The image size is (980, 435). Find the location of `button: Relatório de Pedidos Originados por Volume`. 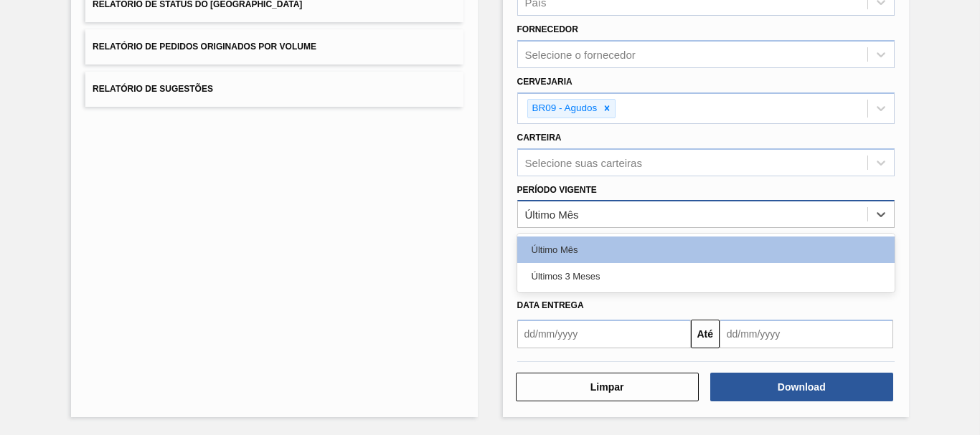

button: Relatório de Pedidos Originados por Volume is located at coordinates (274, 47).